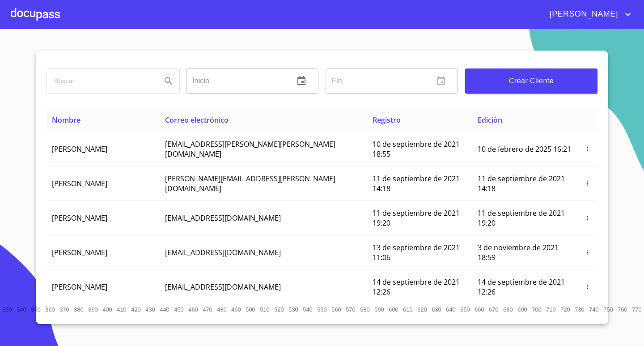  I want to click on button: 380, so click(79, 310).